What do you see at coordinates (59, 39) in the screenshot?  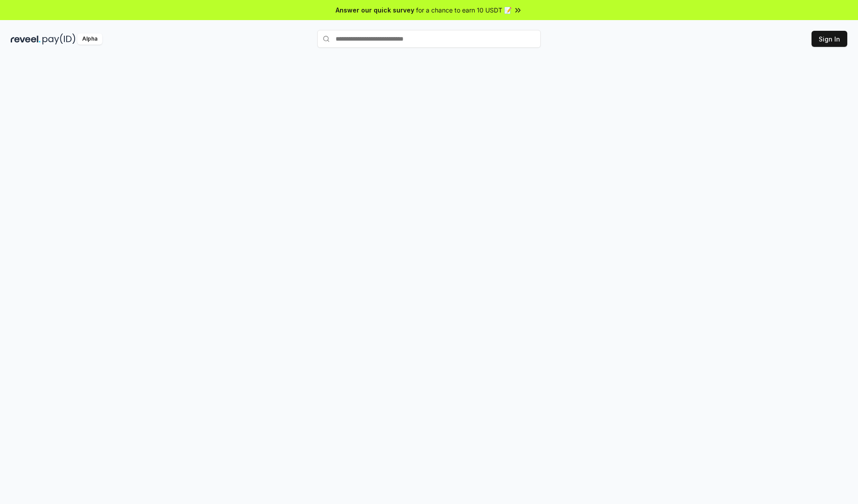 I see `img: pay_id` at bounding box center [59, 39].